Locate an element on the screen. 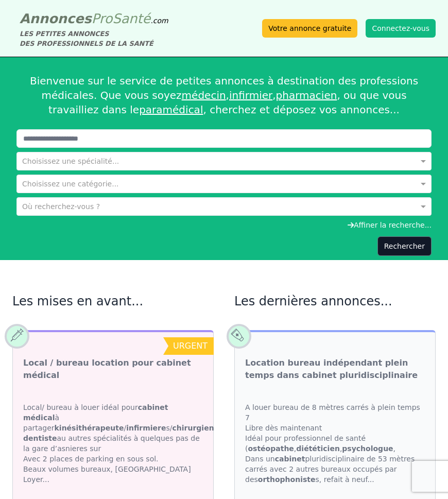 The height and width of the screenshot is (499, 448). h2: Les dernières annonces... is located at coordinates (335, 302).